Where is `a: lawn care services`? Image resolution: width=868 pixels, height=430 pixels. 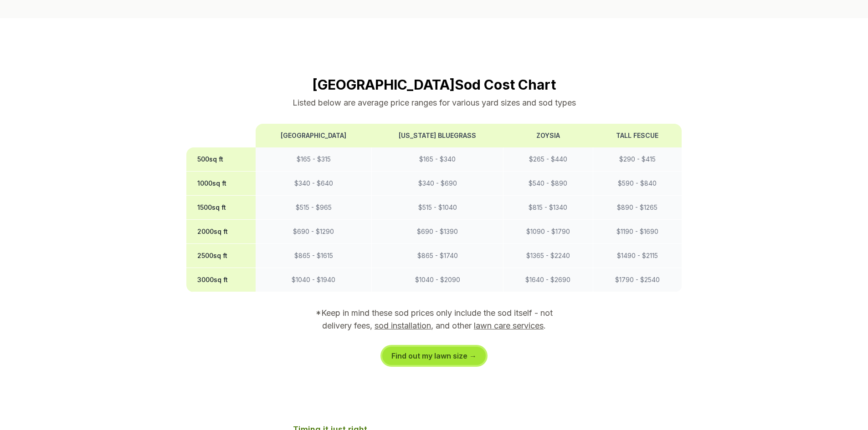 a: lawn care services is located at coordinates (509, 325).